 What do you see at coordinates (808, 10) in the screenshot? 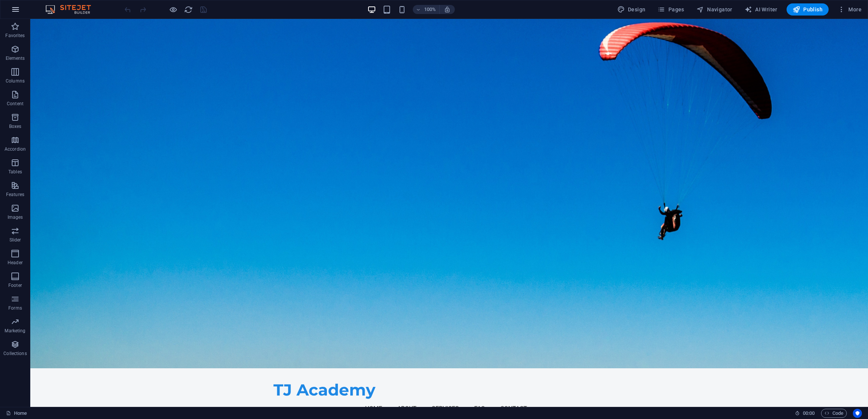
I see `span: Publish` at bounding box center [808, 10].